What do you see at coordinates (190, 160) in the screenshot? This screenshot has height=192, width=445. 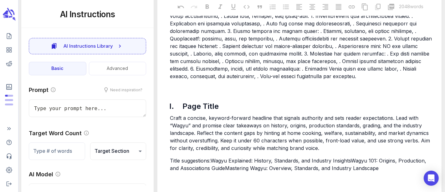 I see `span: Title suggestions:` at bounding box center [190, 160].